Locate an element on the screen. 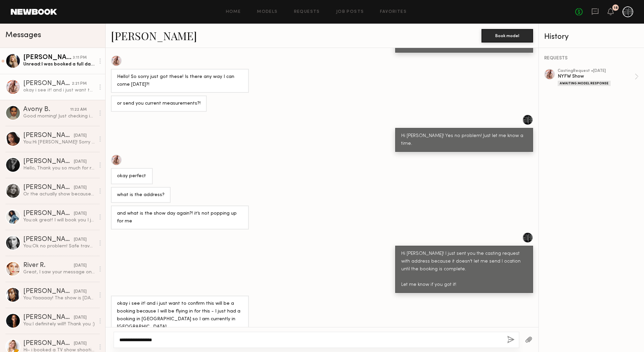 This screenshot has width=644, height=352. div: Hello, Thank you so much for reaching out. I’m truly honored to be considered! Unfortunately, I’v... is located at coordinates (59, 168).